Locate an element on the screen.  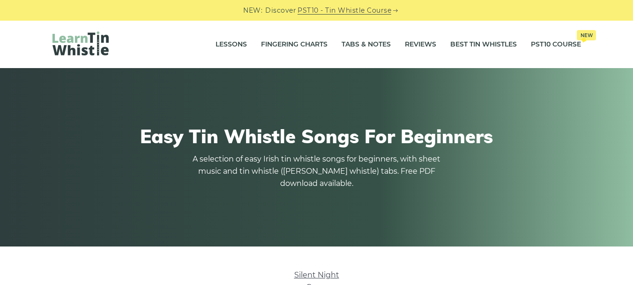
a: Tabs & Notes is located at coordinates (366, 45).